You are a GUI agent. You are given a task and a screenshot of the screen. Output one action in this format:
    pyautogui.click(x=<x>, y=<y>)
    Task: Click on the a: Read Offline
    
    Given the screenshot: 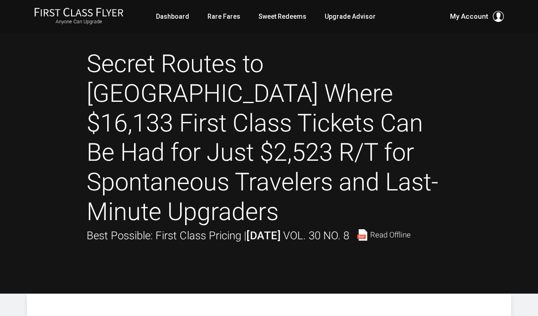 What is the action you would take?
    pyautogui.click(x=384, y=235)
    